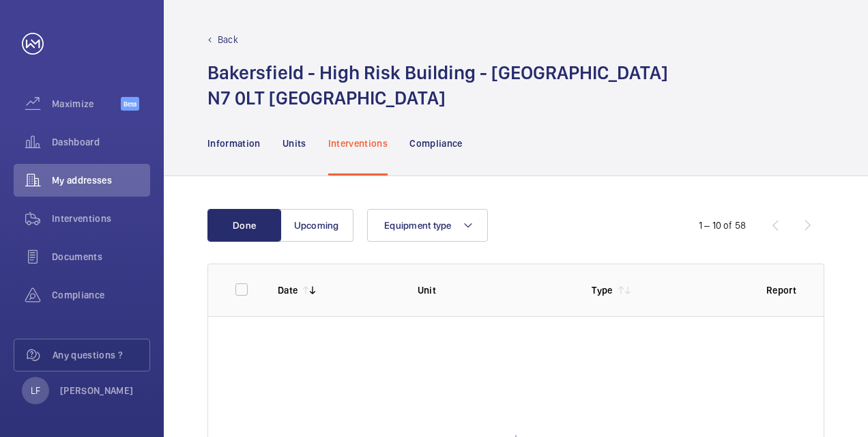 The height and width of the screenshot is (437, 868). What do you see at coordinates (228, 40) in the screenshot?
I see `p: Back` at bounding box center [228, 40].